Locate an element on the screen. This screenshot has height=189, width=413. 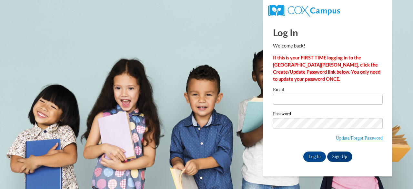
label: Email is located at coordinates (328, 90).